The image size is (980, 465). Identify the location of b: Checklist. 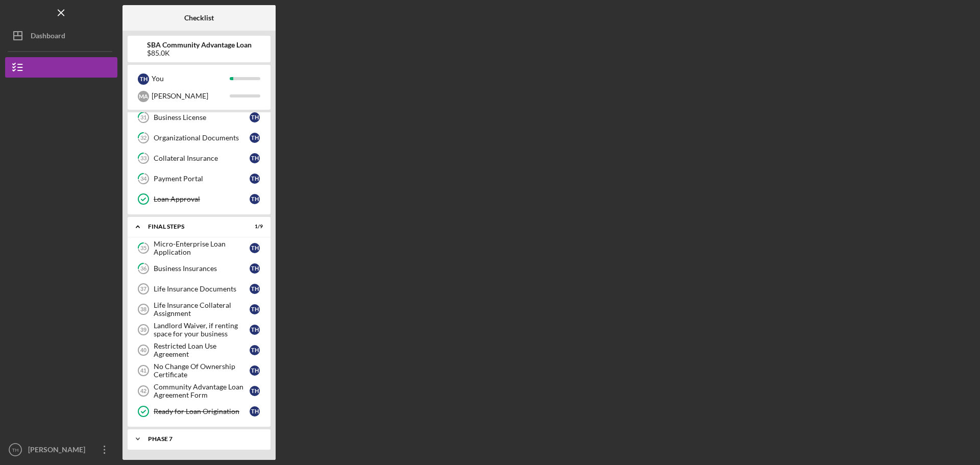
(199, 18).